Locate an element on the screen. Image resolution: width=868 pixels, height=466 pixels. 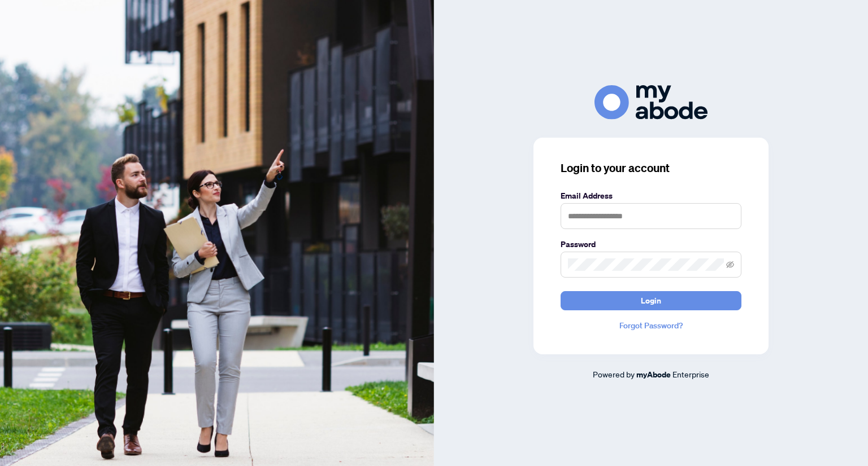
span: Login is located at coordinates (651, 301).